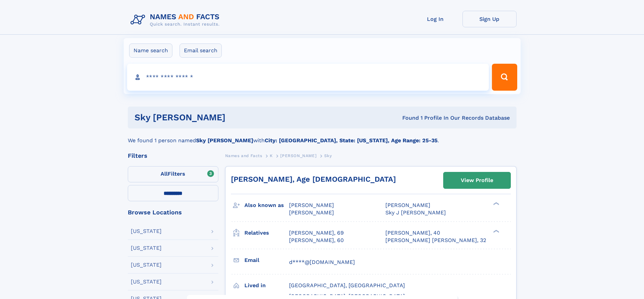 Image resolution: width=644 pixels, height=299 pixels. I want to click on div: View Profile, so click(477, 180).